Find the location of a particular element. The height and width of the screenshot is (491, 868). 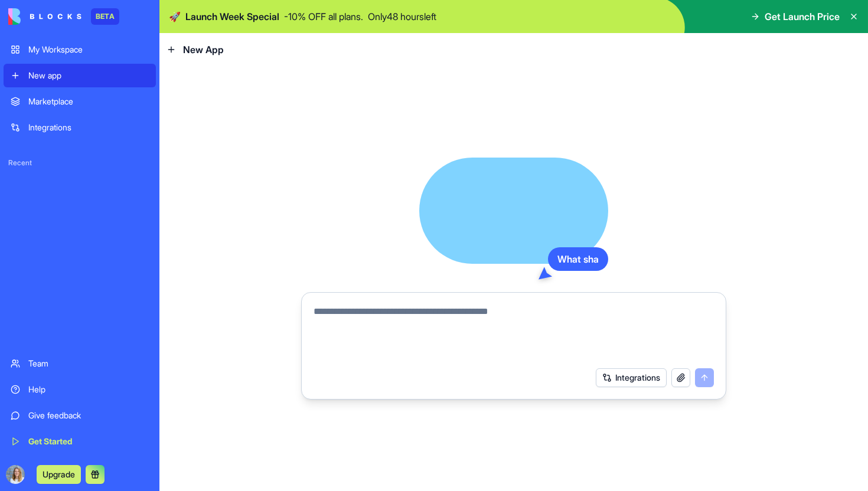

a: Get Started is located at coordinates (79, 441).